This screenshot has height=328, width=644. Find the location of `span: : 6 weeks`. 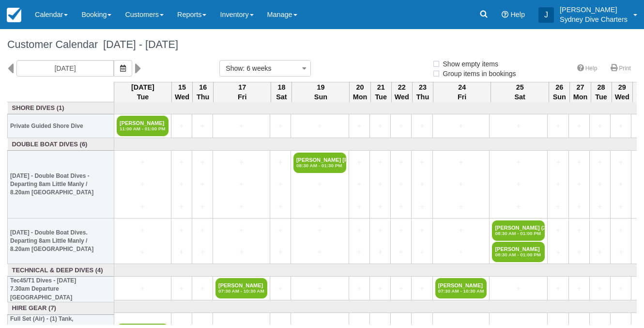

span: : 6 weeks is located at coordinates (257, 68).